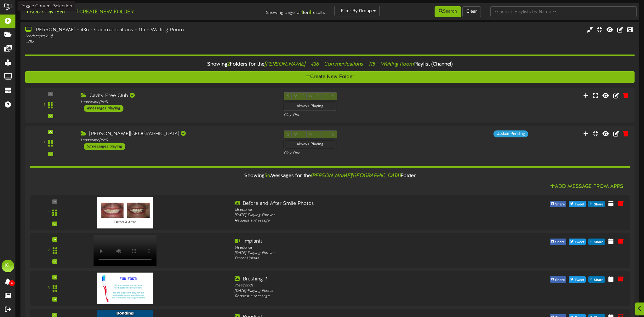 Image resolution: width=644 pixels, height=317 pixels. Describe the element at coordinates (330, 64) in the screenshot. I see `div: Showing Folders for the Playlist (Channel)` at that location.